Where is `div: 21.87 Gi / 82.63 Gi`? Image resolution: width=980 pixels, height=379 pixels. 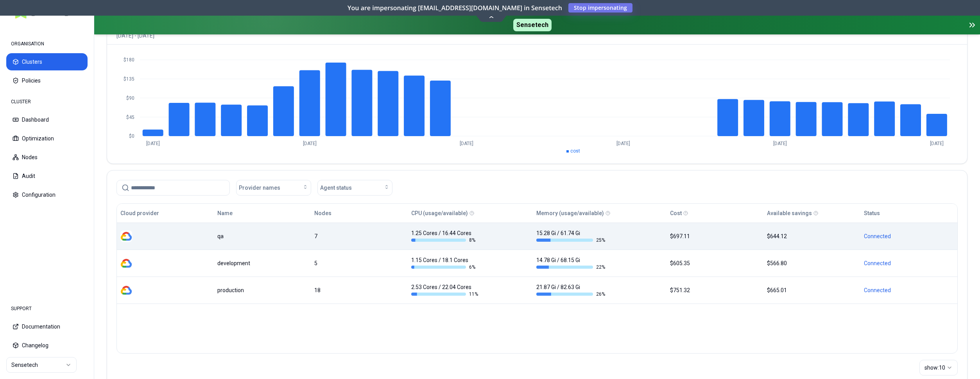 div: 21.87 Gi / 82.63 Gi is located at coordinates (571, 290).